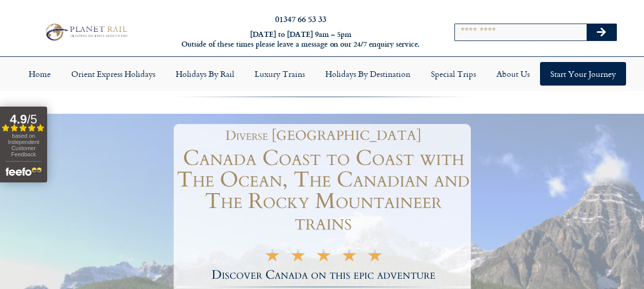 The width and height of the screenshot is (644, 289). What do you see at coordinates (323, 257) in the screenshot?
I see `div: 5/5` at bounding box center [323, 257].